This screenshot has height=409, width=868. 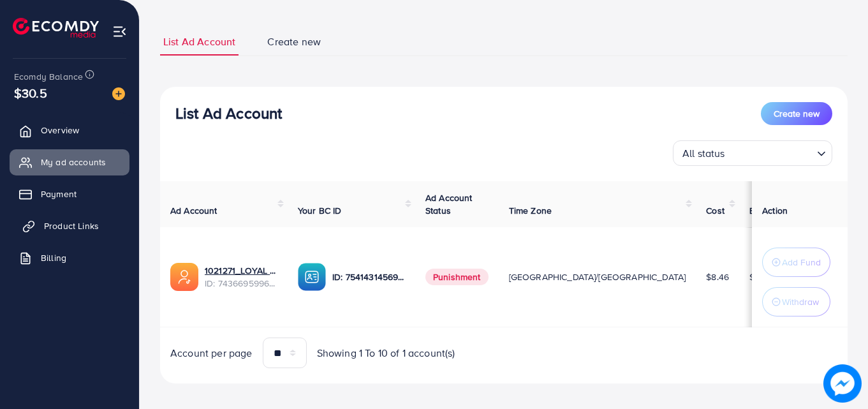 What do you see at coordinates (54, 258) in the screenshot?
I see `span: Billing` at bounding box center [54, 258].